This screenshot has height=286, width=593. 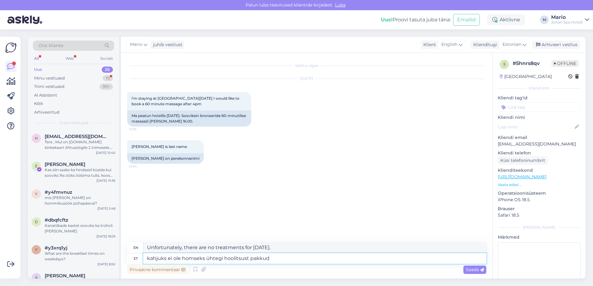 What do you see at coordinates (36, 59) in the screenshot?
I see `div: All` at bounding box center [36, 59].